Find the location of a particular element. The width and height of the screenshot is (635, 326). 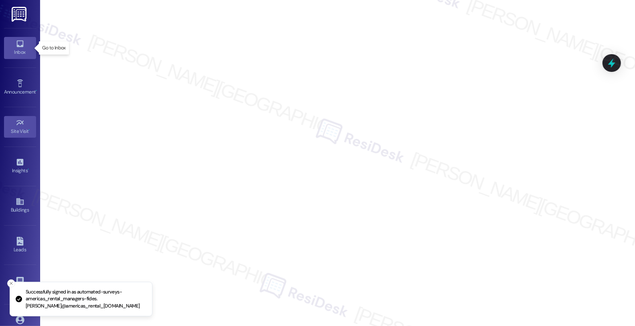

a: Templates • is located at coordinates (20, 284).